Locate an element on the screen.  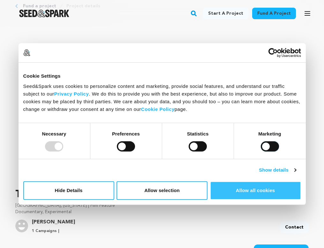
p: Documentary, Experimental is located at coordinates (162, 212).